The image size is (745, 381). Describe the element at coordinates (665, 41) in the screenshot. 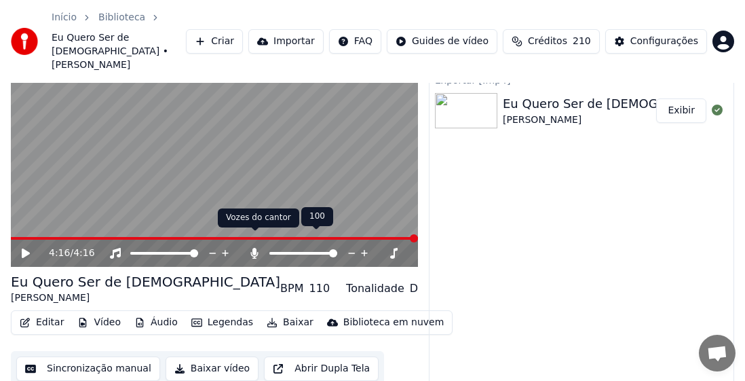

I see `div: Configurações` at that location.